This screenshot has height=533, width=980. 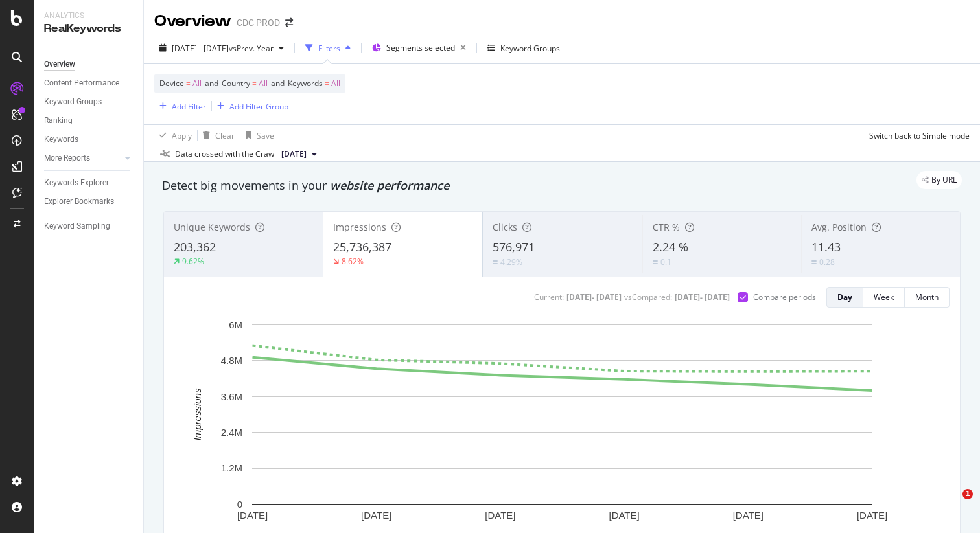 What do you see at coordinates (194, 247) in the screenshot?
I see `span: 203,362` at bounding box center [194, 247].